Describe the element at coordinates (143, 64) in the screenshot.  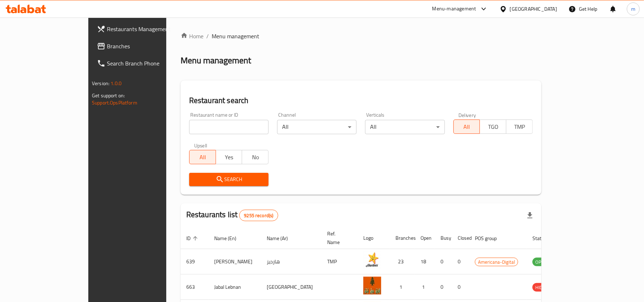
I see `a: Search Branch Phone` at that location.